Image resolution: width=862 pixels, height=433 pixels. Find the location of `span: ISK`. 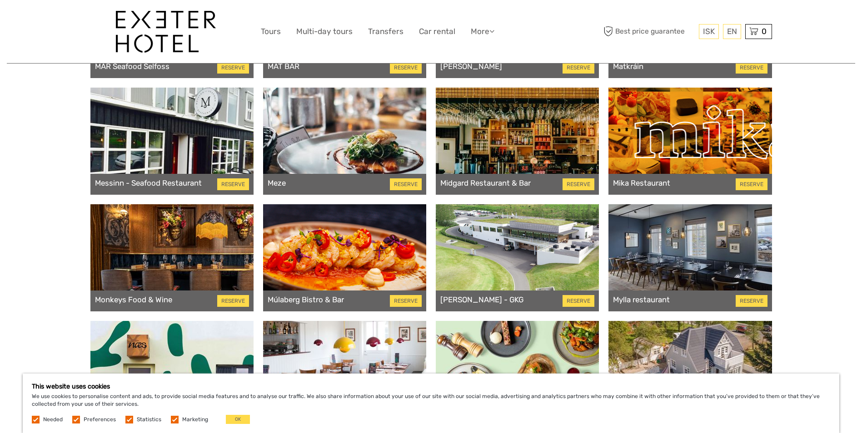

span: ISK is located at coordinates (709, 31).